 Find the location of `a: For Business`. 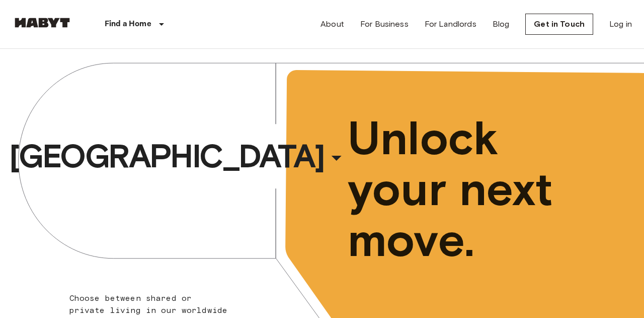

a: For Business is located at coordinates (385, 24).